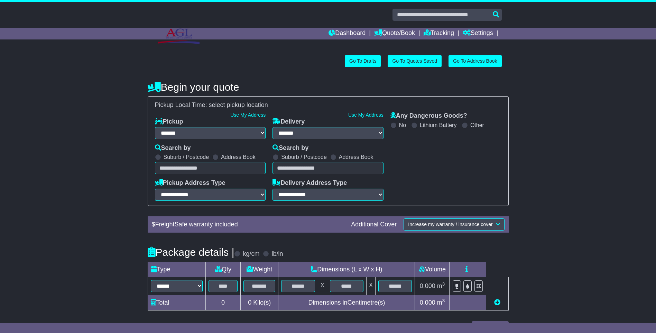 The image size is (656, 333). What do you see at coordinates (395, 34) in the screenshot?
I see `a: Quote/Book` at bounding box center [395, 34].